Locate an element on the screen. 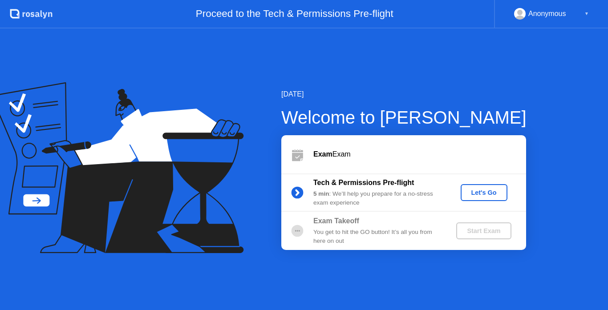  div: Start Exam is located at coordinates (483, 231).